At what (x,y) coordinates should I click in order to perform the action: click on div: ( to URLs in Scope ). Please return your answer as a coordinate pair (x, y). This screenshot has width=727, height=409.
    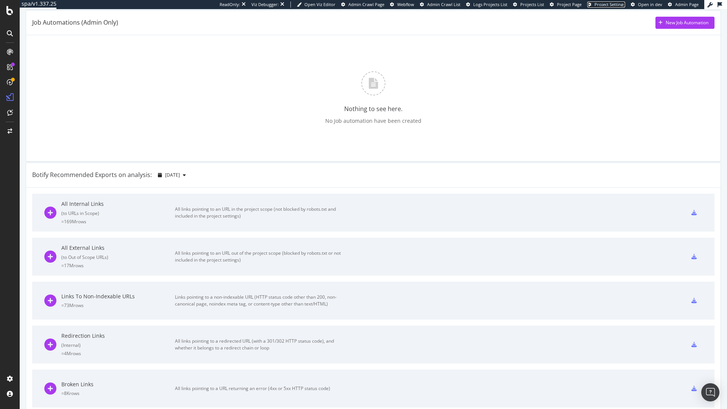
    Looking at the image, I should click on (118, 213).